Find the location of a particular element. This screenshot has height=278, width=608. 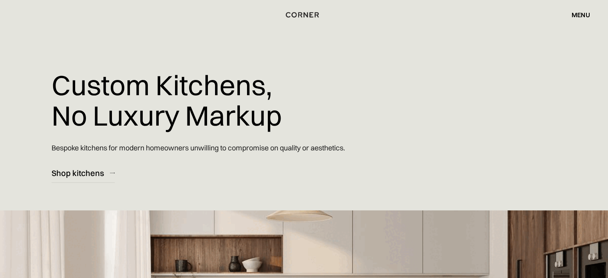

h1: Custom Kitchens, No Luxury Markup is located at coordinates (167, 100).